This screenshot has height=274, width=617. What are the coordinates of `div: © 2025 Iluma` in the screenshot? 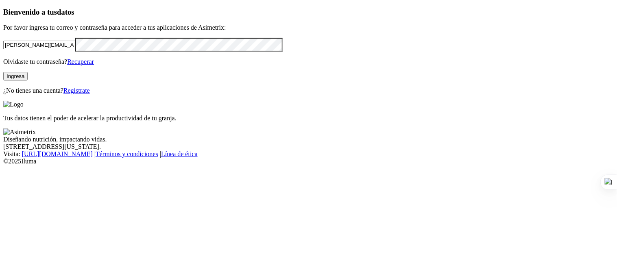 It's located at (308, 161).